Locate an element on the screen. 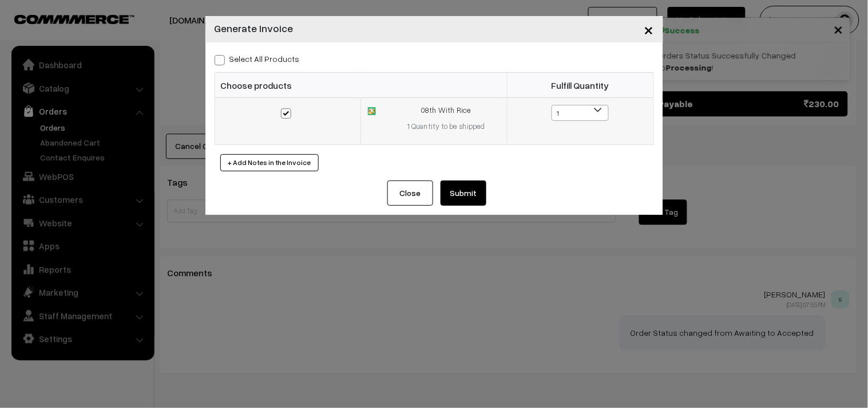  img: 17430546815871lunch-cartoon.jpg is located at coordinates (371, 110).